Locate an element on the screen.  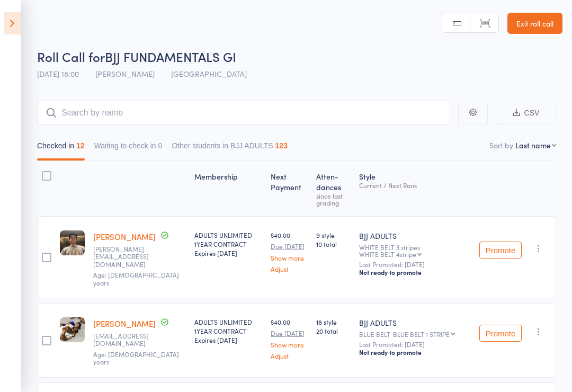
div: BLUE BELT is located at coordinates (415, 334).